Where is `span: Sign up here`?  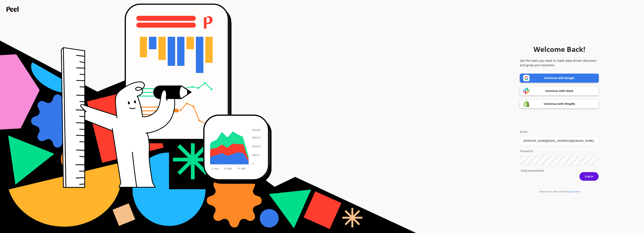
span: Sign up here is located at coordinates (573, 191).